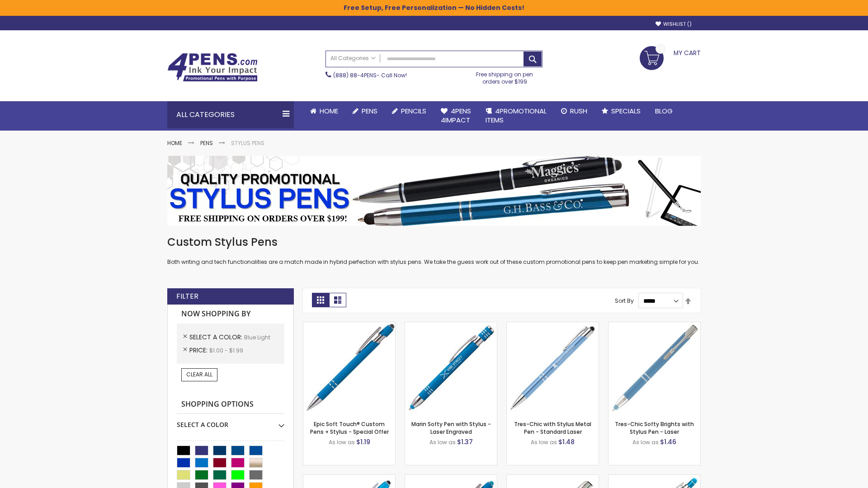 Image resolution: width=868 pixels, height=488 pixels. Describe the element at coordinates (248, 143) in the screenshot. I see `strong: Stylus Pens` at that location.